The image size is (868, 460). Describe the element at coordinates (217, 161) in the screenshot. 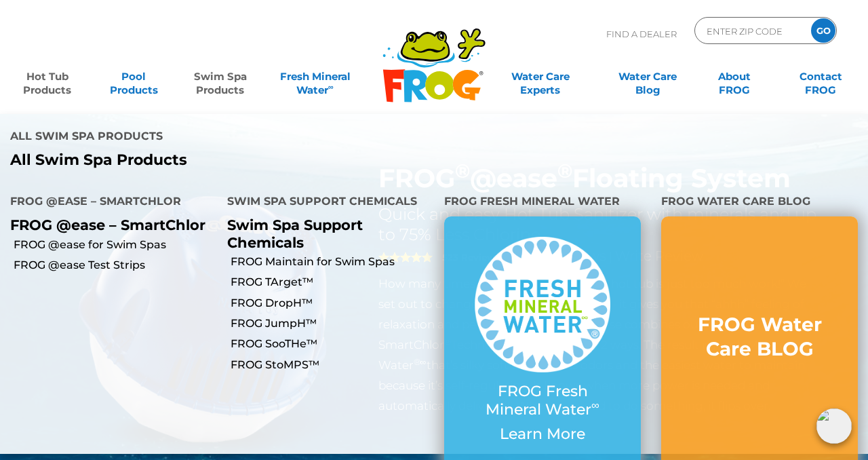

I see `p: All Swim Spa Products` at that location.